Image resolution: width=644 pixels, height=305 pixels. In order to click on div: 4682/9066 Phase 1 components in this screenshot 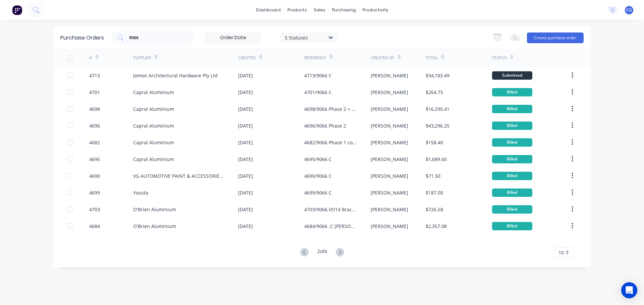, I will do `click(330, 142)`.